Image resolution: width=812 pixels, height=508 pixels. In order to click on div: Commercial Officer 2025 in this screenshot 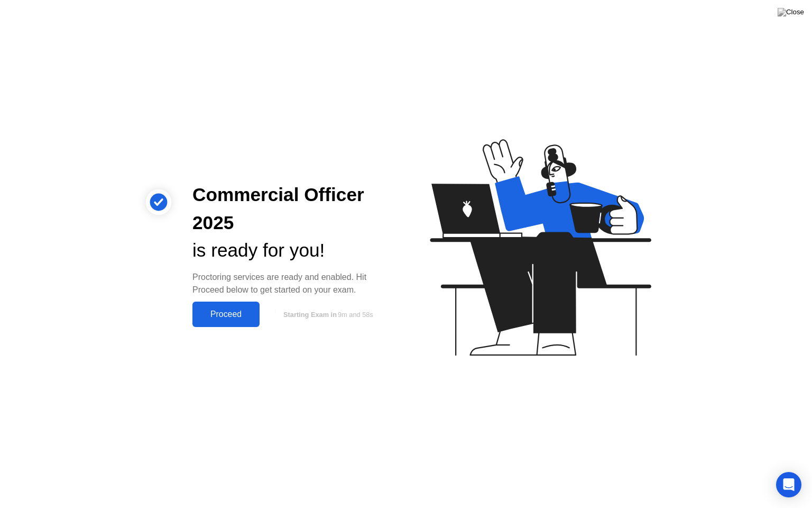, I will do `click(291, 209)`.